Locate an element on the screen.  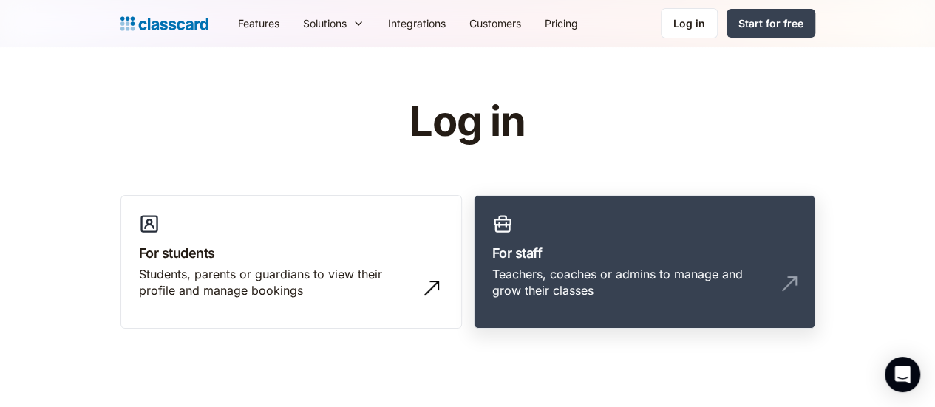
div: Log in is located at coordinates (689, 23).